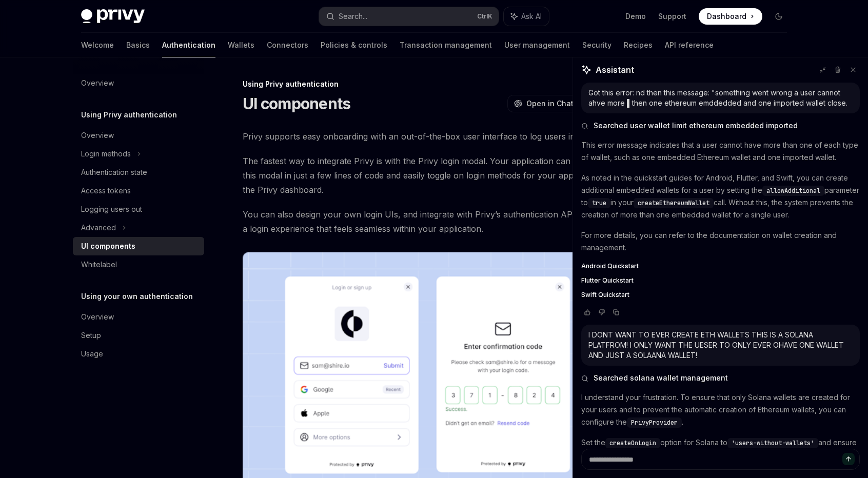 This screenshot has width=868, height=478. Describe the element at coordinates (849, 459) in the screenshot. I see `button: Send message` at that location.